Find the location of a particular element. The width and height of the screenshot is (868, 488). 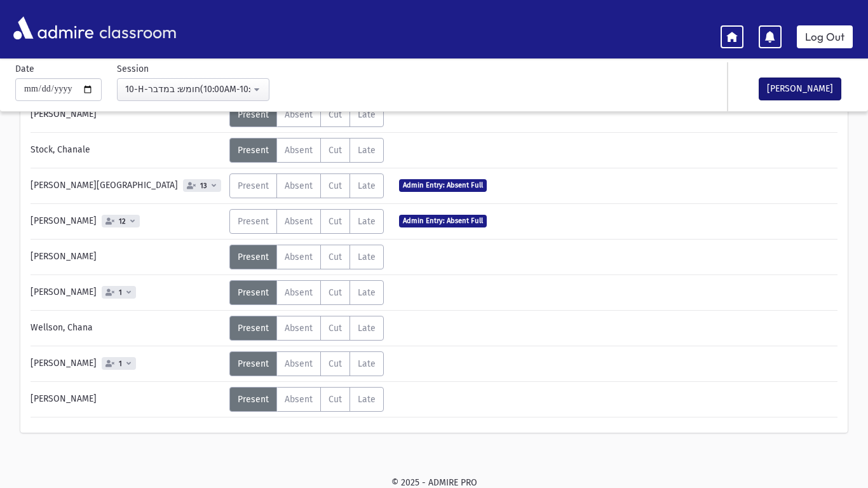

span: 12 is located at coordinates (122, 221).